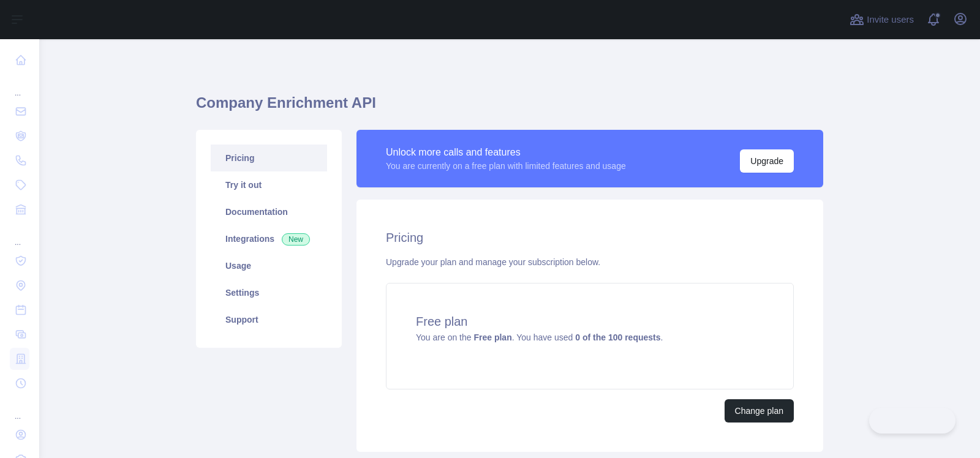 Image resolution: width=980 pixels, height=458 pixels. Describe the element at coordinates (269, 266) in the screenshot. I see `a: Usage` at that location.